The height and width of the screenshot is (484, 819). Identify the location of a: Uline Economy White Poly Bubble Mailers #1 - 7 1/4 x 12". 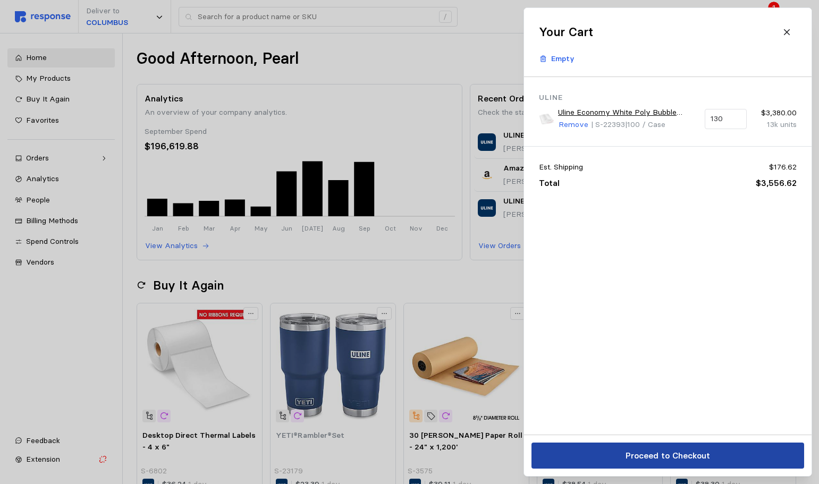
(628, 113).